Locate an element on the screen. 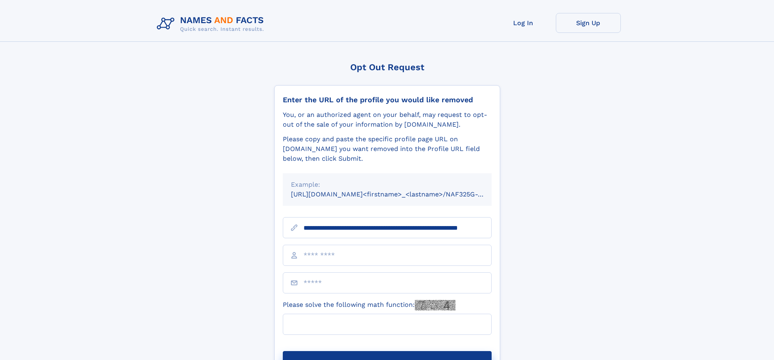 Image resolution: width=774 pixels, height=360 pixels. div: Enter the URL of the profile you would like removed is located at coordinates (387, 100).